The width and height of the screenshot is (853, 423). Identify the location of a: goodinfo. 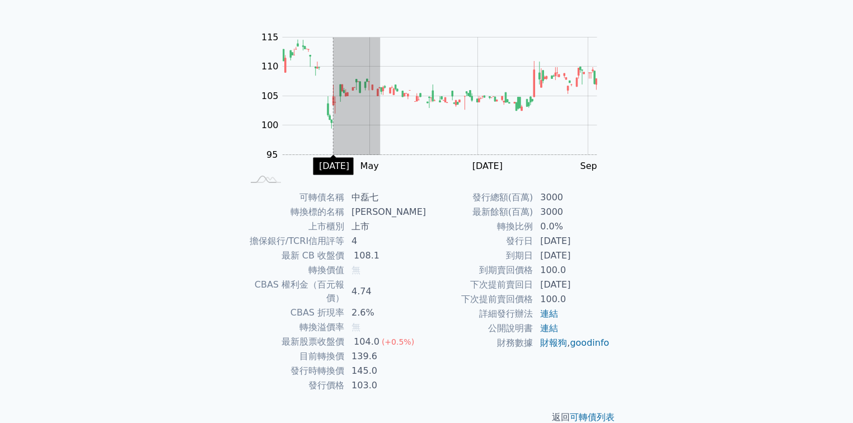
(589, 342).